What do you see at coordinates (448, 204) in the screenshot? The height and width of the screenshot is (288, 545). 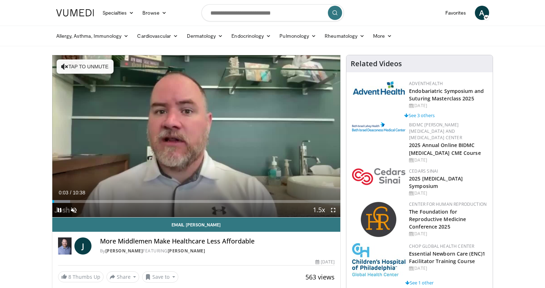 I see `a: Center for Human Reproduction` at bounding box center [448, 204].